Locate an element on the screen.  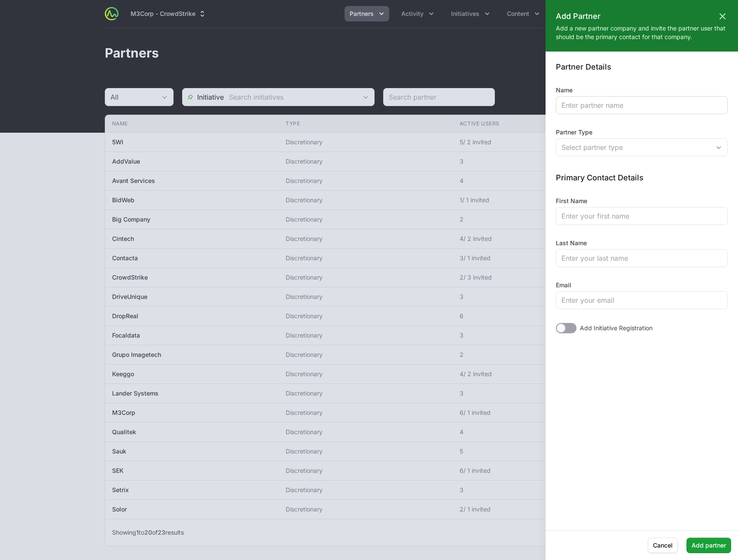
input: Enter partner name is located at coordinates (642, 105).